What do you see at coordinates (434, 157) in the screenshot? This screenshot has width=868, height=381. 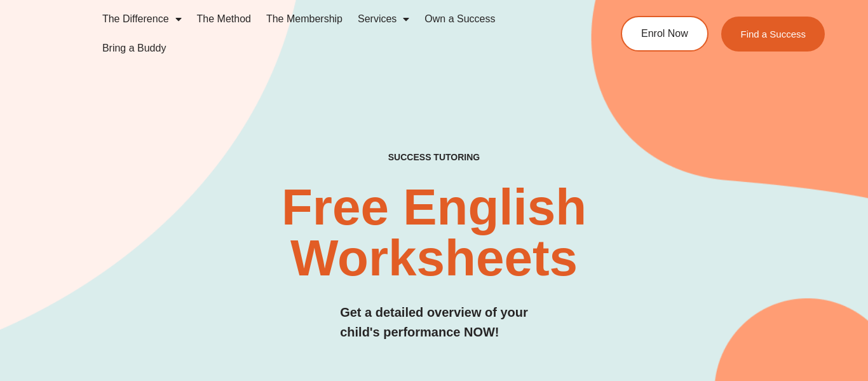 I see `h4: SUCCESS TUTORING​` at bounding box center [434, 157].